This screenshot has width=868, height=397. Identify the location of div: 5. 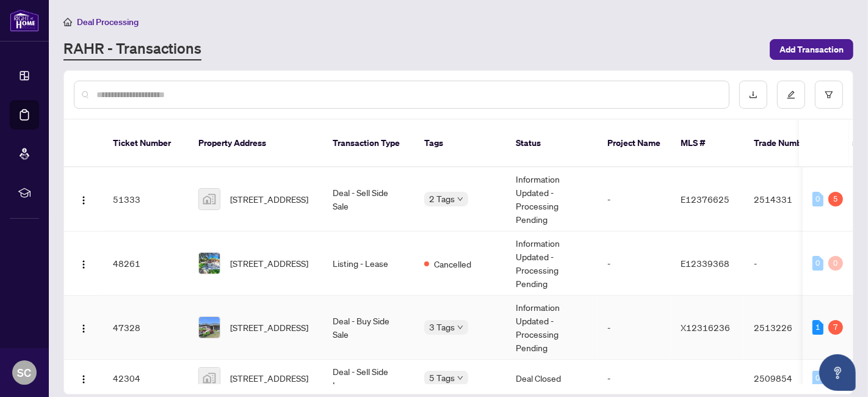
(835, 199).